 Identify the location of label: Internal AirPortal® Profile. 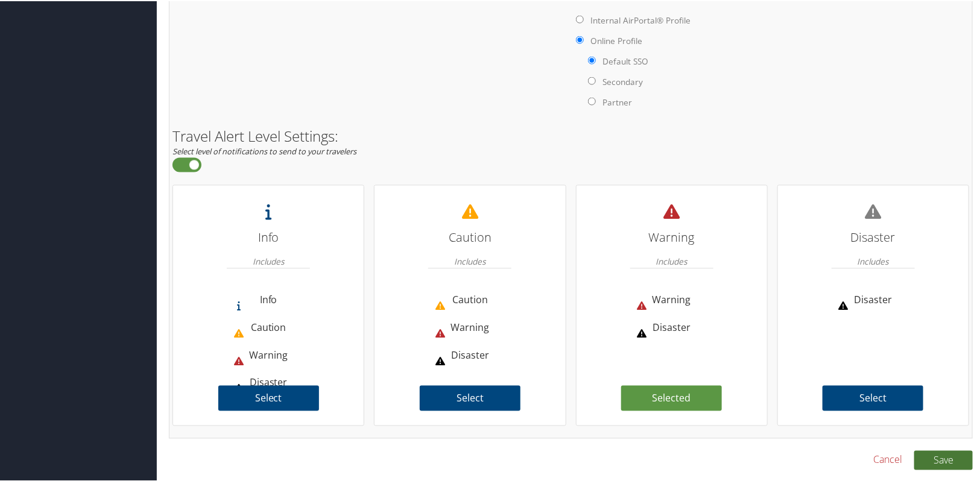
(640, 20).